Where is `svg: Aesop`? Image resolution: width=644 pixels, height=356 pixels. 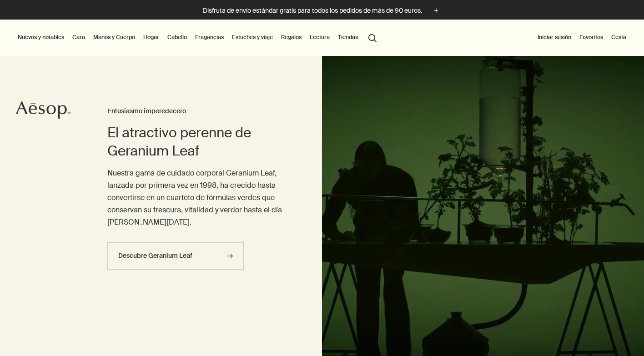
svg: Aesop is located at coordinates (43, 110).